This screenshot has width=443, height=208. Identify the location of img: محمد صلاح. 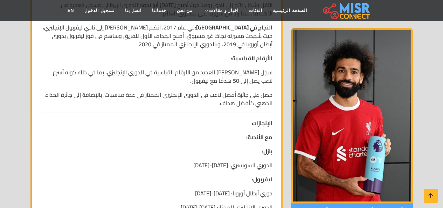
(352, 116).